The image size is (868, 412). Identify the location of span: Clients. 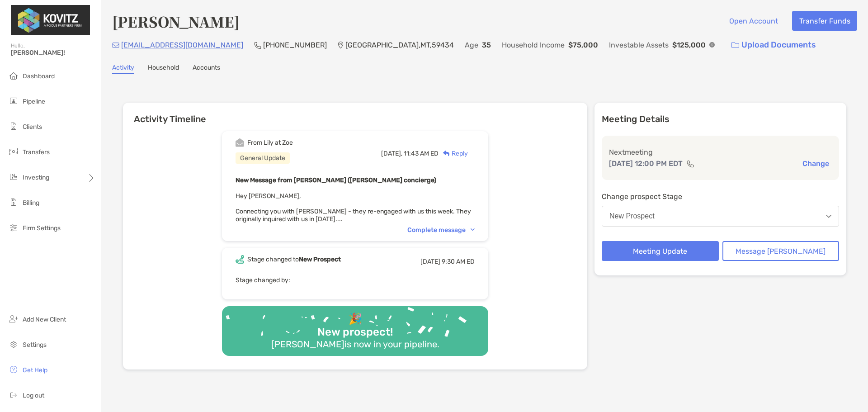
(32, 127).